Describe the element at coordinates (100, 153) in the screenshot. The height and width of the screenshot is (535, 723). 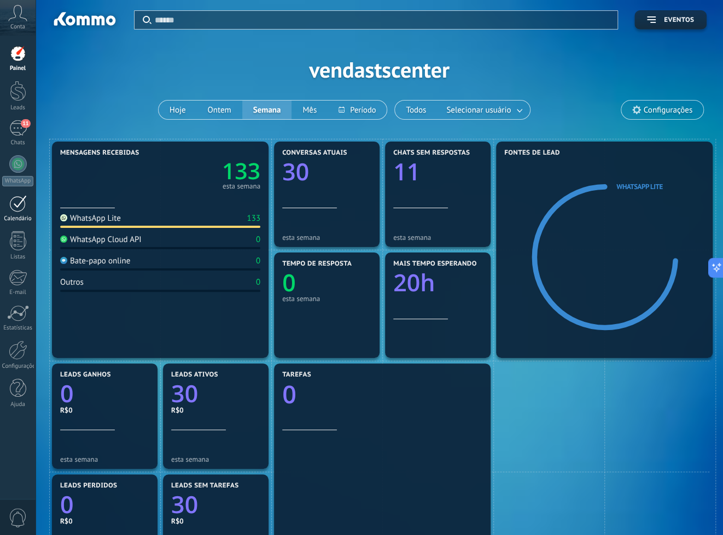
I see `span: Mensagens recebidas` at that location.